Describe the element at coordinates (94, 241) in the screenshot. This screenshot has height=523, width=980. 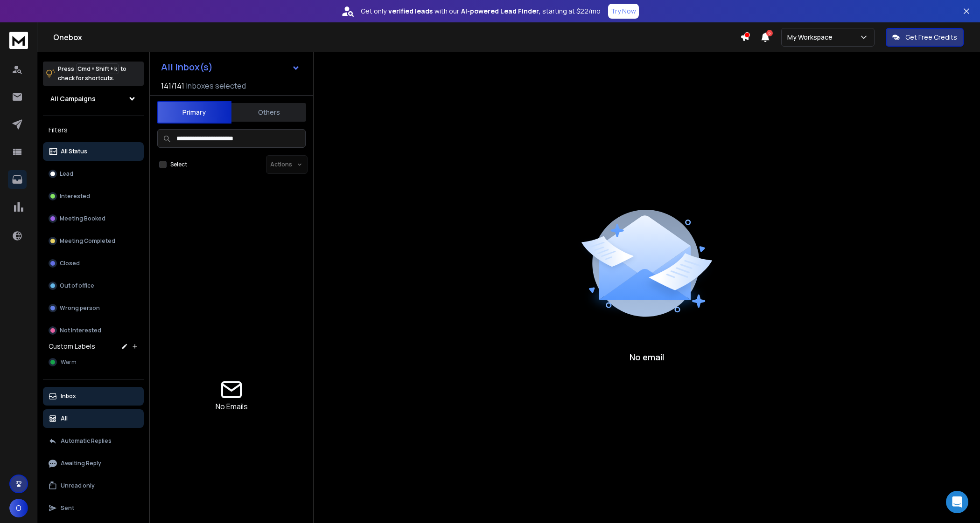
I see `button: Meeting Completed` at that location.